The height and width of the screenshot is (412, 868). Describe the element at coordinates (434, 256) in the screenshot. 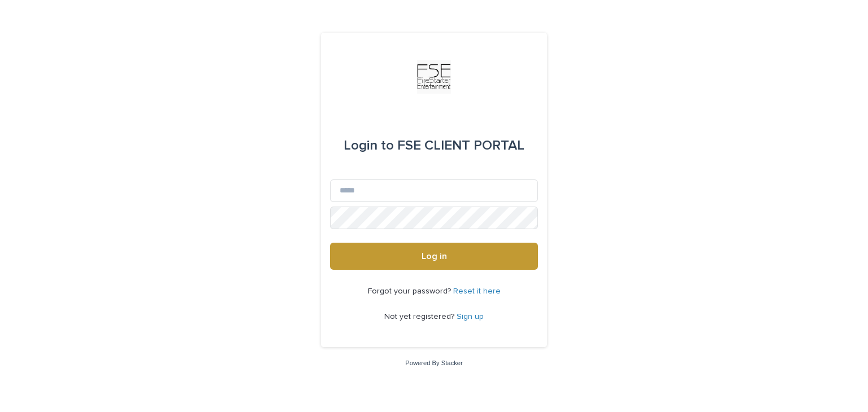

I see `button: Log in` at that location.